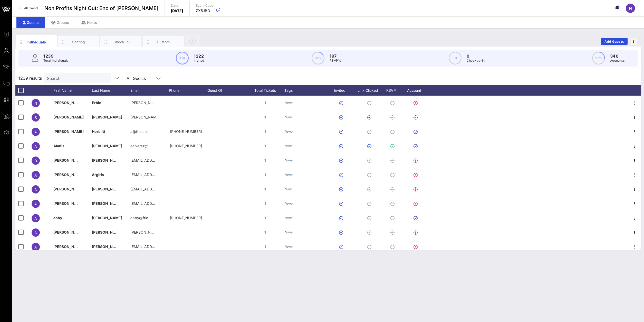 This screenshot has height=322, width=644. What do you see at coordinates (89, 22) in the screenshot?
I see `div: Hosts` at bounding box center [89, 22].